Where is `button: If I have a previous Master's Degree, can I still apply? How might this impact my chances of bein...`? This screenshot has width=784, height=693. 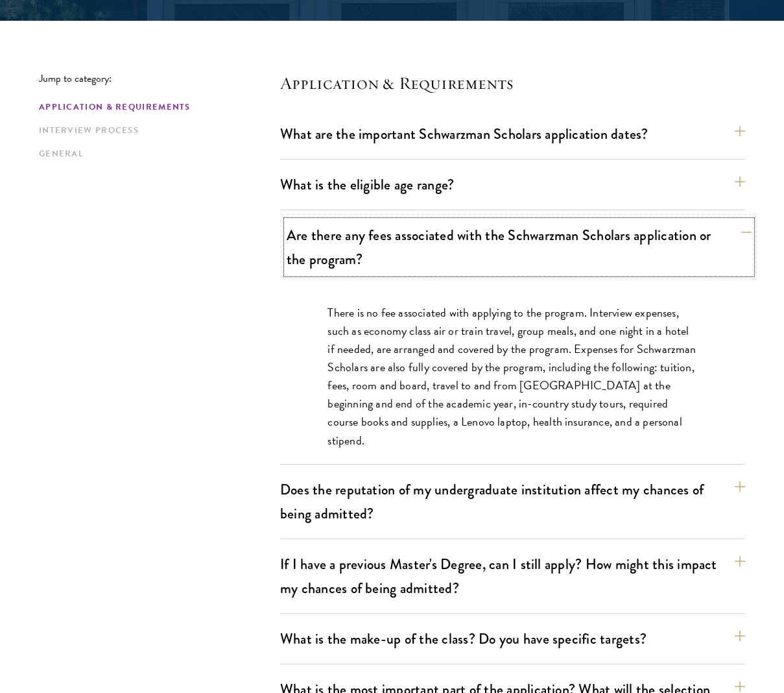 button: If I have a previous Master's Degree, can I still apply? How might this impact my chances of bein... is located at coordinates (513, 576).